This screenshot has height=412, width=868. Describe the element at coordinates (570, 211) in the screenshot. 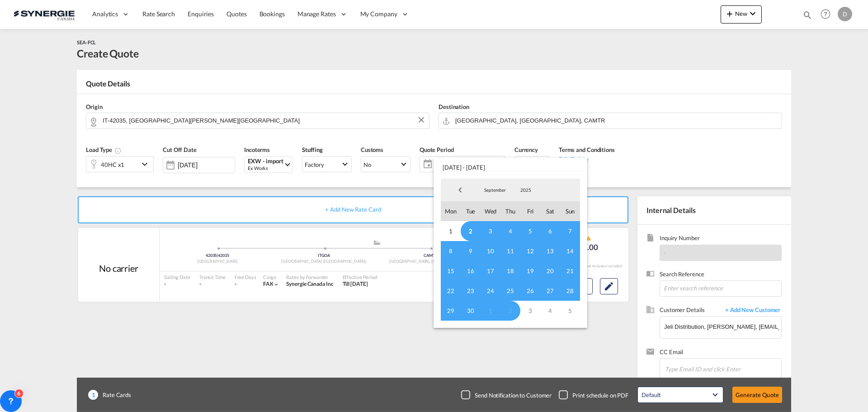

I see `span: Sun` at that location.